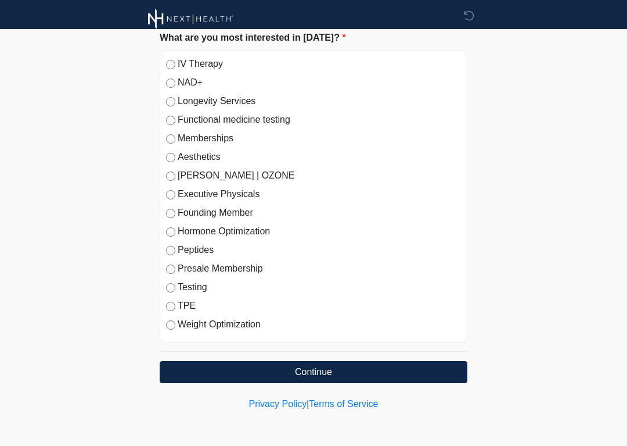  What do you see at coordinates (171, 139) in the screenshot?
I see `input: Memberships` at bounding box center [171, 139].